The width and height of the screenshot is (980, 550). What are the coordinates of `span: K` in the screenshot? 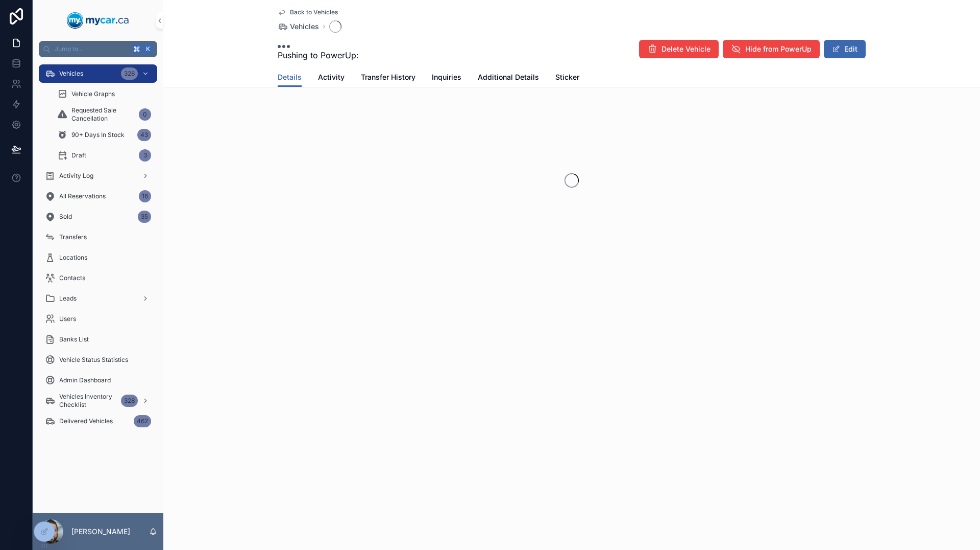 It's located at (148, 49).